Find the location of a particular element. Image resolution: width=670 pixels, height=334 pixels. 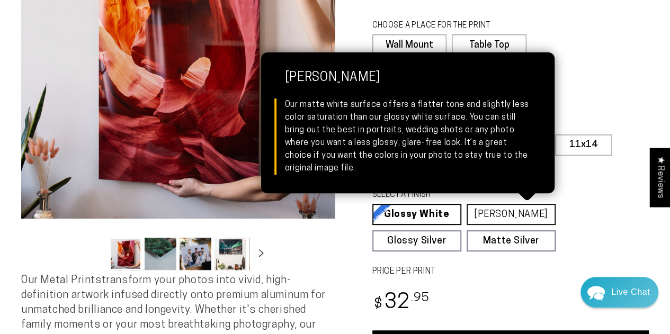

button: Load image 1 in gallery view is located at coordinates (126, 254).